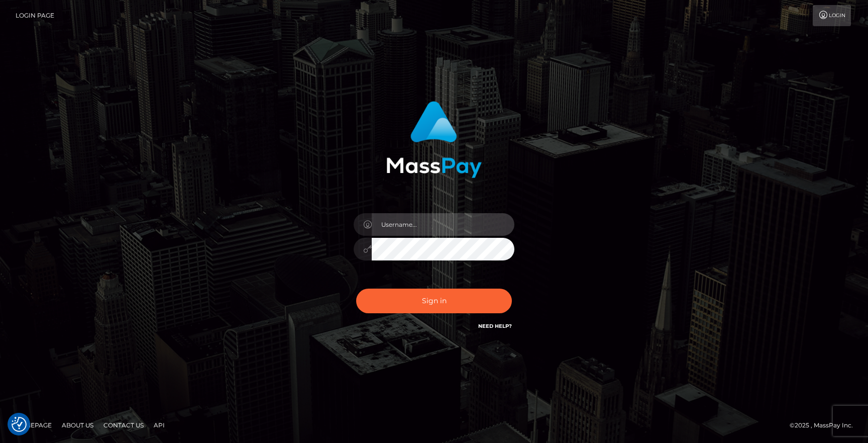  What do you see at coordinates (77, 425) in the screenshot?
I see `a: About Us` at bounding box center [77, 425].